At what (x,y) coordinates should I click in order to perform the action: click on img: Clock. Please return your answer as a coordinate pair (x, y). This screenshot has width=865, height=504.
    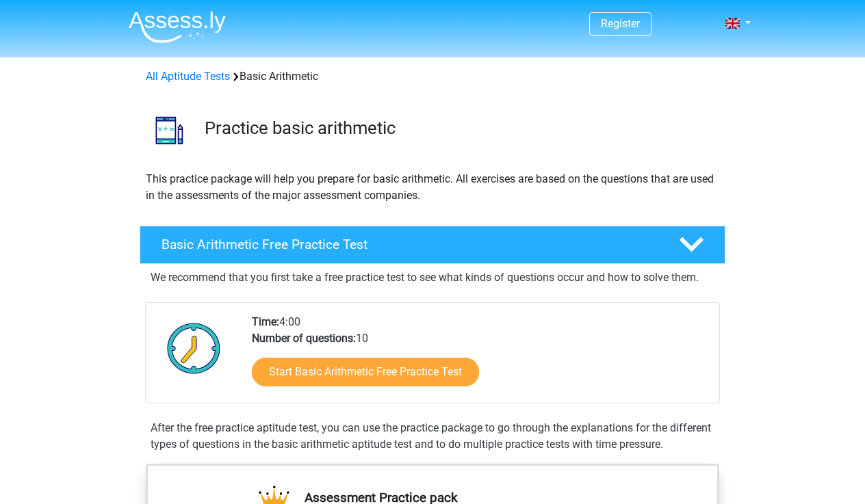
    Looking at the image, I should click on (193, 348).